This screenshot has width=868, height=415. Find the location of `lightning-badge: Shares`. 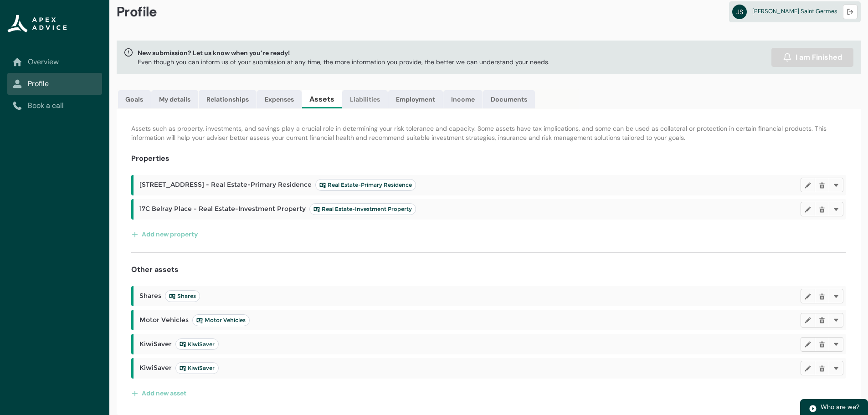

lightning-badge: Shares is located at coordinates (183, 296).